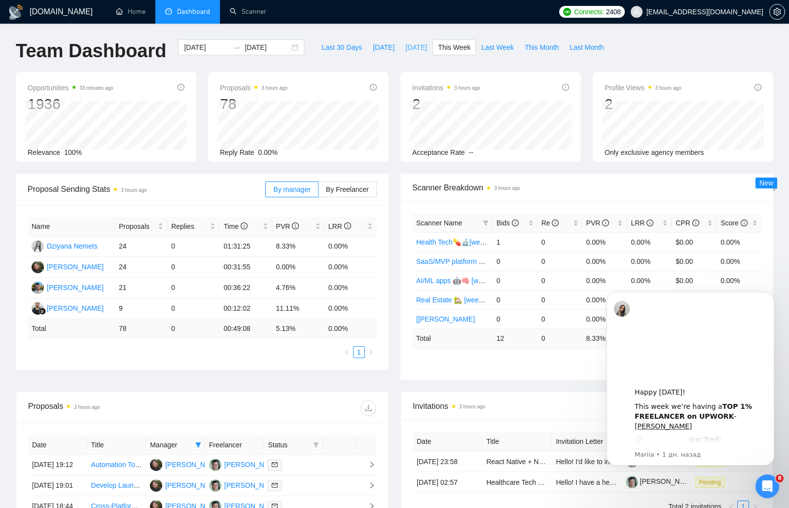 The width and height of the screenshot is (789, 508). I want to click on button: Last Week, so click(498, 47).